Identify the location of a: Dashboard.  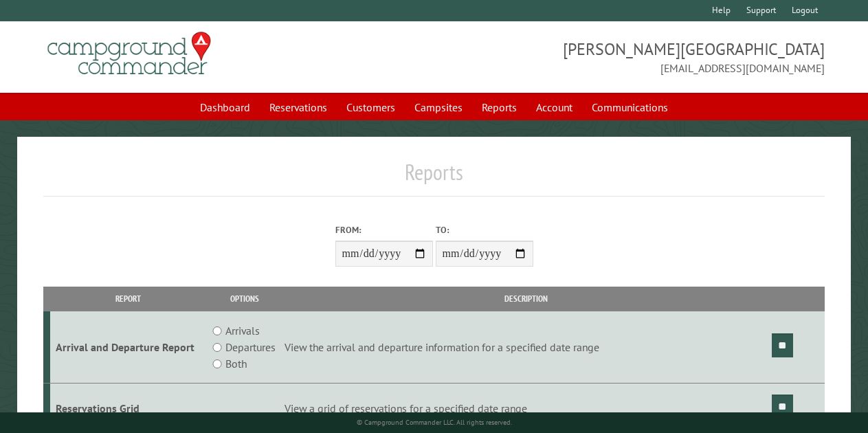
(224, 107).